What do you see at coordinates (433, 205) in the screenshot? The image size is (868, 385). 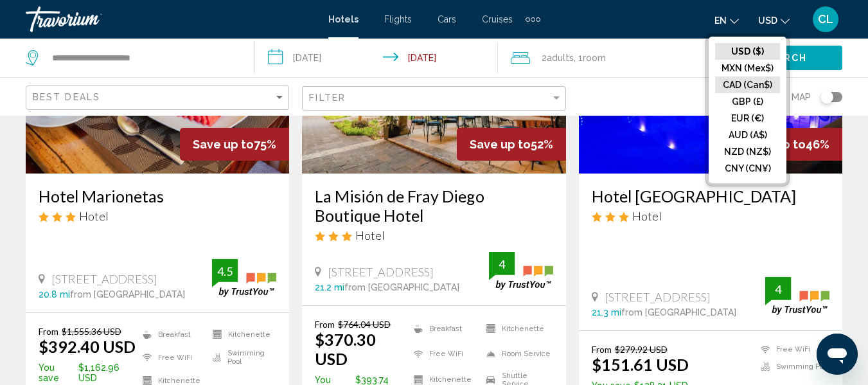 I see `h3: La Misión de Fray Diego Boutique Hotel` at bounding box center [433, 205].